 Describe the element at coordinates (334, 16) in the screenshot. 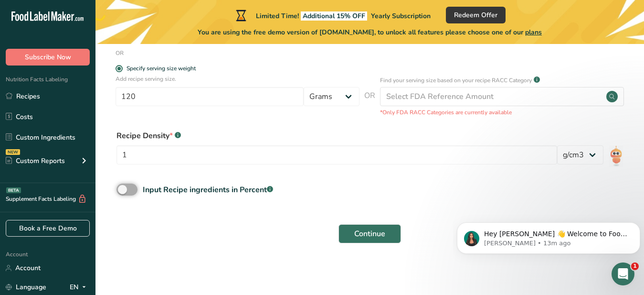

I see `span: Additional 15% OFF` at that location.